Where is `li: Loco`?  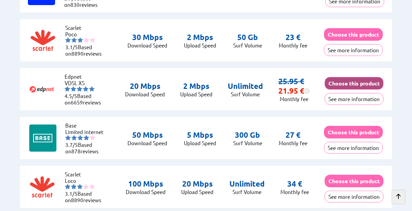 li: Loco is located at coordinates (85, 181).